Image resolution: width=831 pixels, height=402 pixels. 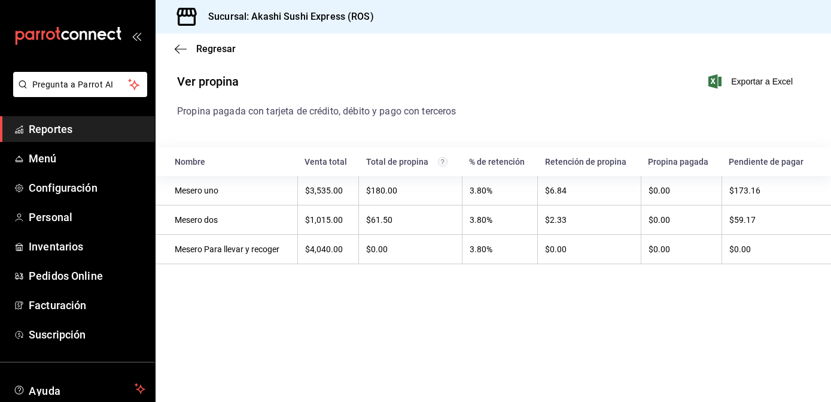 What do you see at coordinates (752, 81) in the screenshot?
I see `button: Exportar a Excel` at bounding box center [752, 81].